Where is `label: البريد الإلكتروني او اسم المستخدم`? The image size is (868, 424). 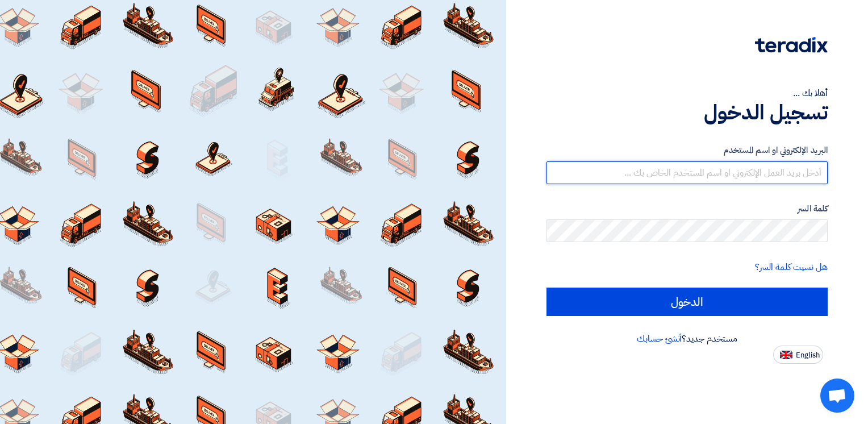 label: البريد الإلكتروني او اسم المستخدم is located at coordinates (687, 150).